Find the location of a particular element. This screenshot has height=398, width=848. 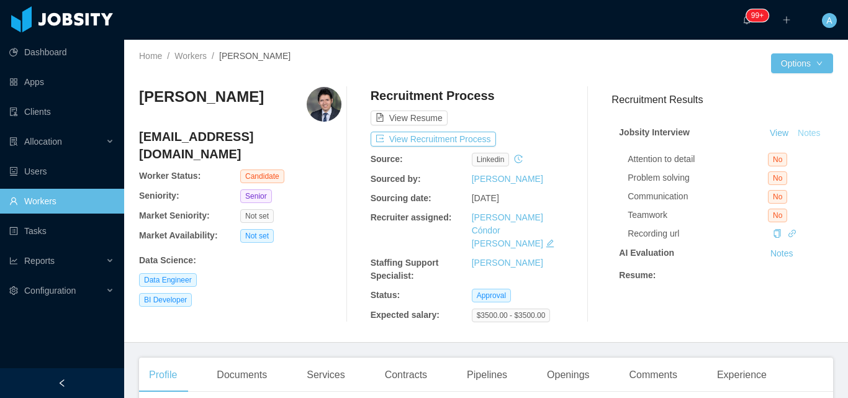

i: icon: copy is located at coordinates (777, 233).